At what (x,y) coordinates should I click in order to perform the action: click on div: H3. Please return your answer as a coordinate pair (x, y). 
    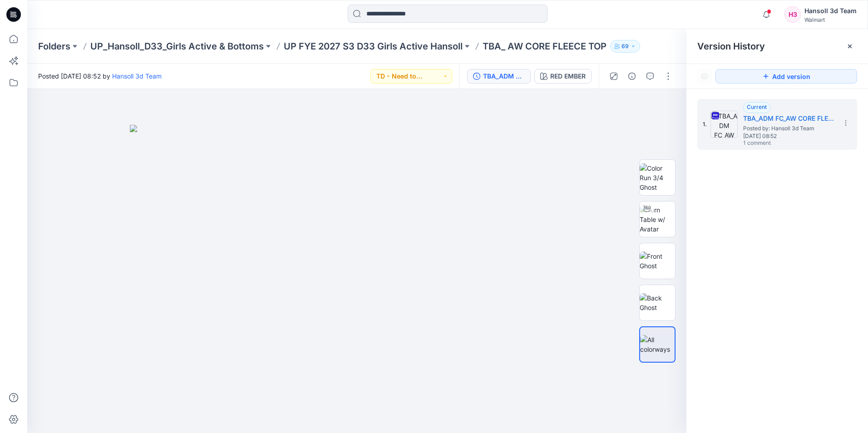
    Looking at the image, I should click on (793, 14).